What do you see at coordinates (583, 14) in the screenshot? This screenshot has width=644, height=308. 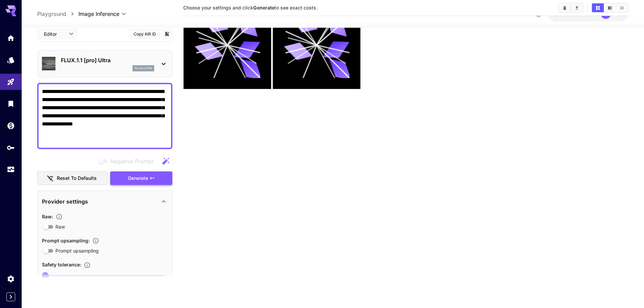 I see `span: credits left` at bounding box center [583, 14].